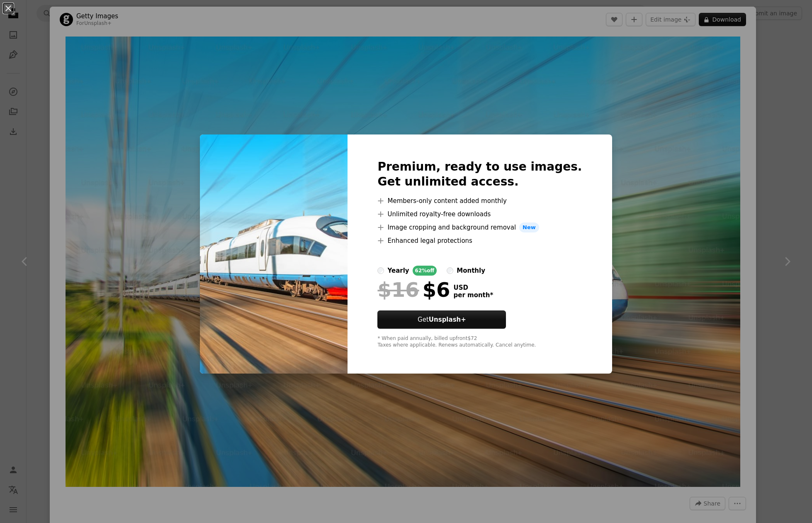  I want to click on strong: Unsplash+, so click(447, 319).